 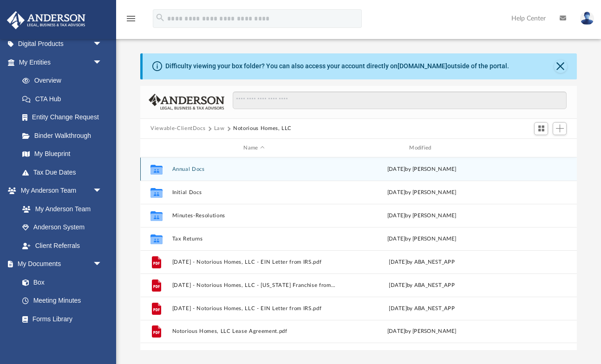 I want to click on button: Minutes-Resolutions, so click(x=254, y=215).